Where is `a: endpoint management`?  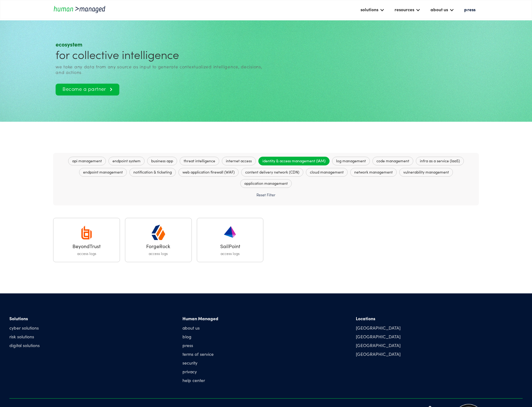
a: endpoint management is located at coordinates (103, 172).